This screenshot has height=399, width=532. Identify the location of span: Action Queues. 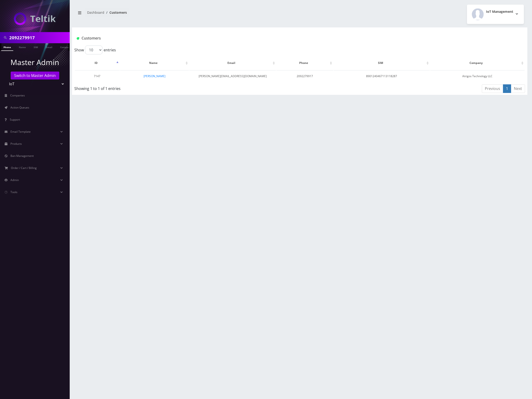
(20, 107).